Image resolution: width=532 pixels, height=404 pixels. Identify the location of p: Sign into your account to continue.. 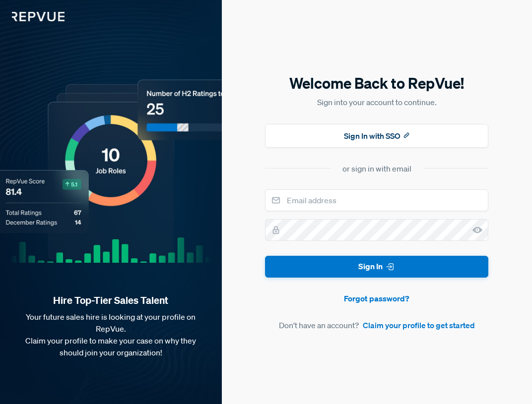
(377, 102).